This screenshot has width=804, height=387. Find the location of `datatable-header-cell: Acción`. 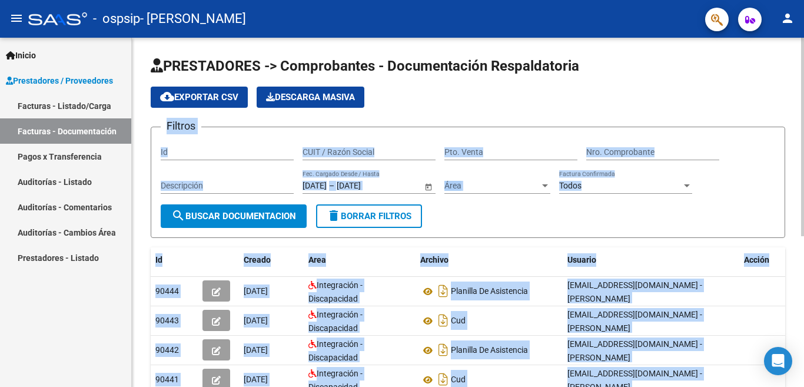

datatable-header-cell: Acción is located at coordinates (768, 259).